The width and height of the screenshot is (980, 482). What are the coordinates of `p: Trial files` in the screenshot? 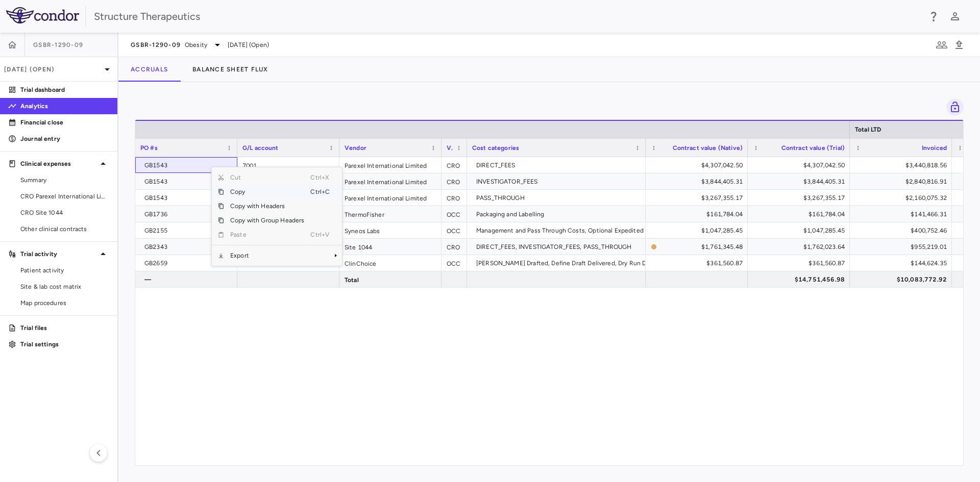 It's located at (65, 328).